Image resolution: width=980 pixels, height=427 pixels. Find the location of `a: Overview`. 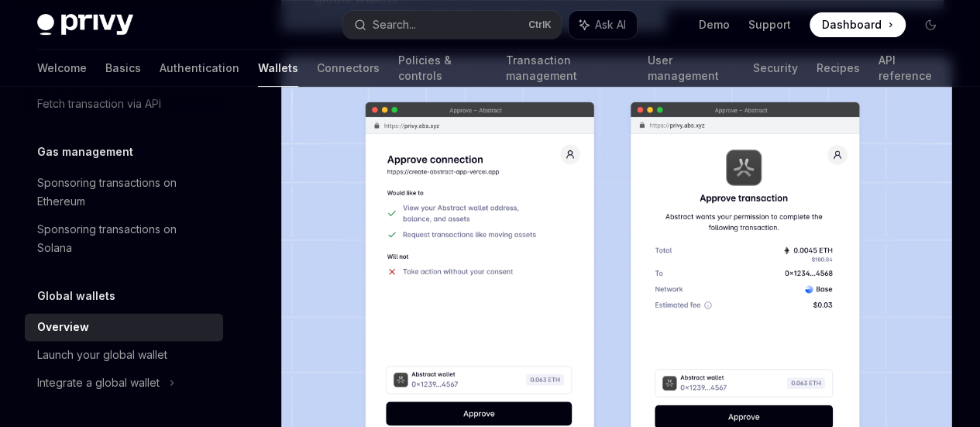

a: Overview is located at coordinates (124, 327).